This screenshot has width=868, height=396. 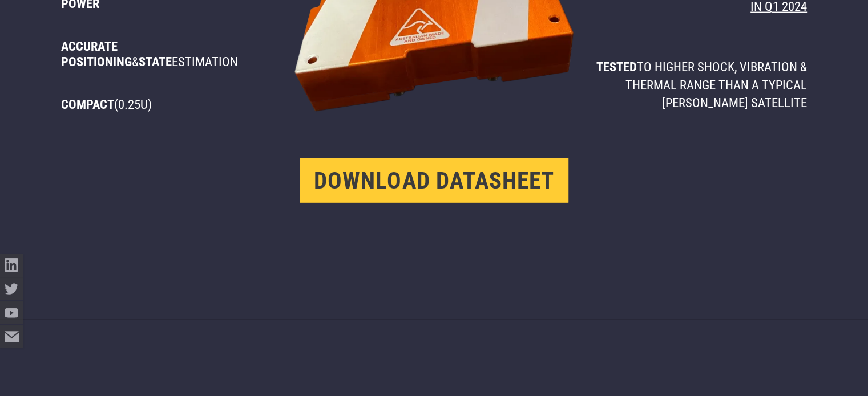 What do you see at coordinates (434, 187) in the screenshot?
I see `a: Download datasheet` at bounding box center [434, 187].